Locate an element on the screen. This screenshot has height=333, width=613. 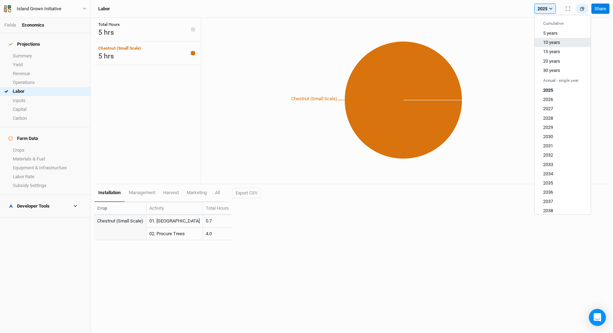
span: 2033 is located at coordinates (548, 164).